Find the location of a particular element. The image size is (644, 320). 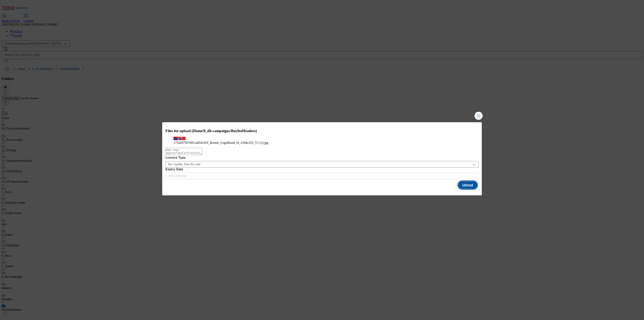

button: Upload is located at coordinates (468, 185).